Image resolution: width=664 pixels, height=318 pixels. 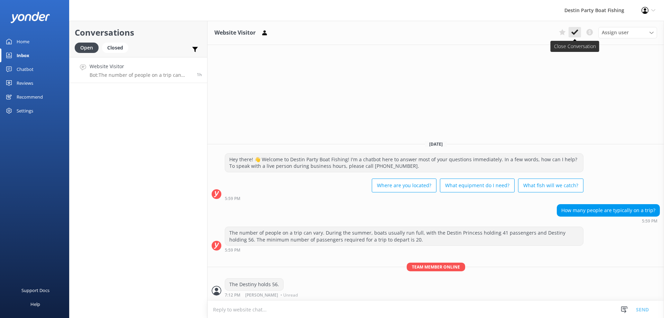 I want to click on strong: 7:12 PM, so click(x=232, y=295).